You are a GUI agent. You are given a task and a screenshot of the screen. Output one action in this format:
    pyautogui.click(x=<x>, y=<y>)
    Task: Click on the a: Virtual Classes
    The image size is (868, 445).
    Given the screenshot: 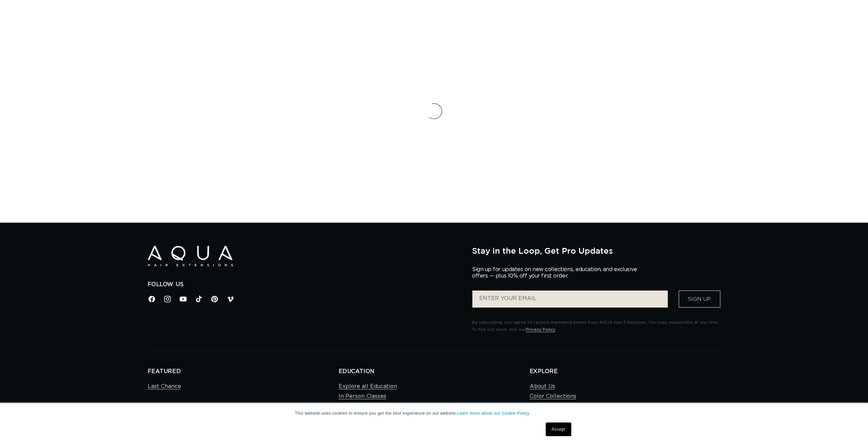 What is the action you would take?
    pyautogui.click(x=359, y=406)
    